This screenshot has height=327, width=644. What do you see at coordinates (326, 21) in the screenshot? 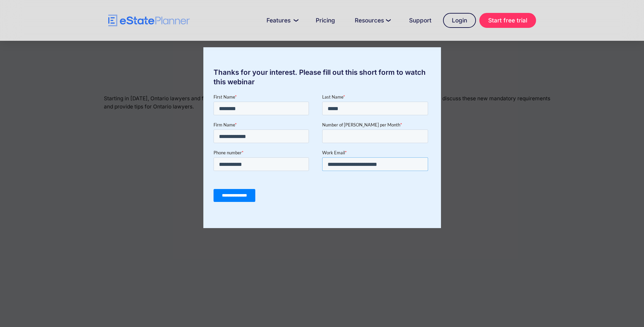
I see `a: Pricing` at bounding box center [326, 21].